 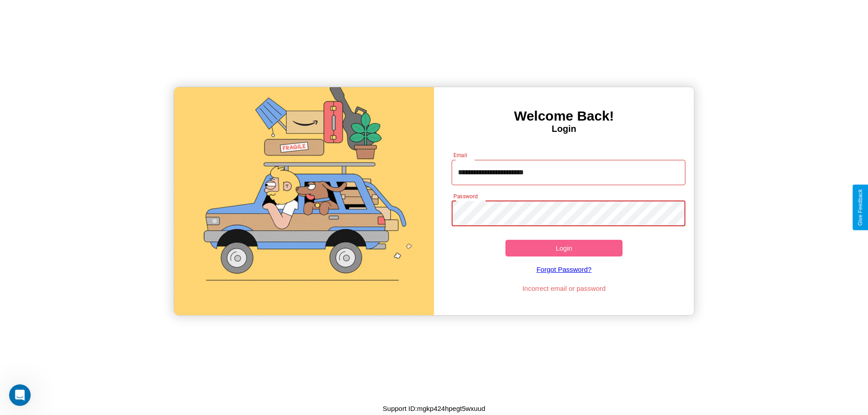 What do you see at coordinates (563, 129) in the screenshot?
I see `h4: Login` at bounding box center [563, 129].